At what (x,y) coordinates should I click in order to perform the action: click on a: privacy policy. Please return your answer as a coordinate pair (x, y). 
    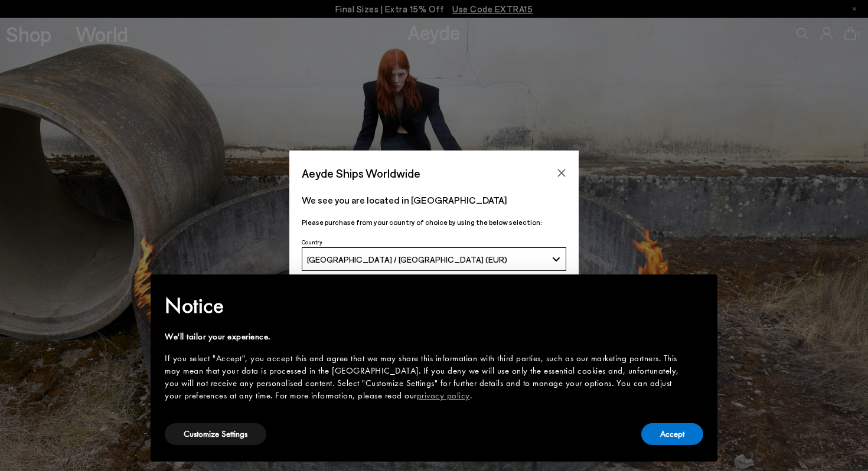
    Looking at the image, I should click on (443, 396).